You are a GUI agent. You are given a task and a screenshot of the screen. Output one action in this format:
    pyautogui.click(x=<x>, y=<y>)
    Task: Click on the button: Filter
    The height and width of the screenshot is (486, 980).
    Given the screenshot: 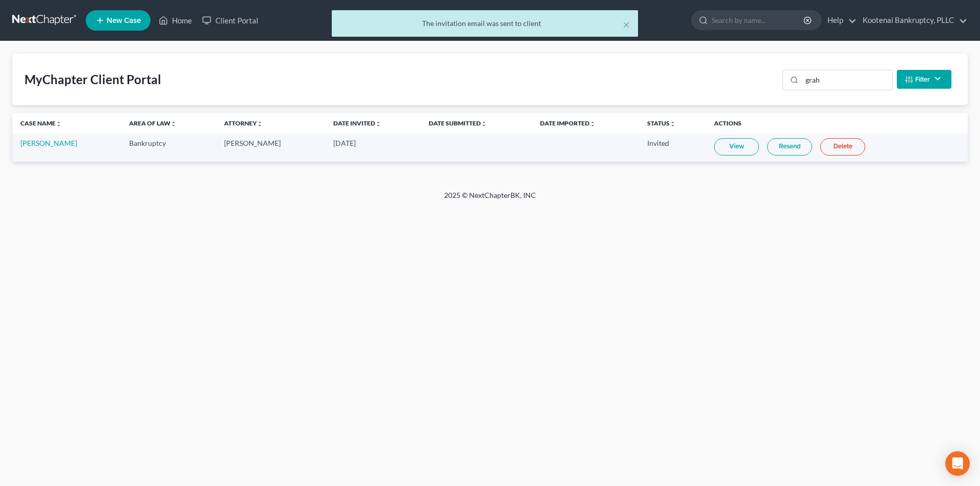 What is the action you would take?
    pyautogui.click(x=924, y=79)
    